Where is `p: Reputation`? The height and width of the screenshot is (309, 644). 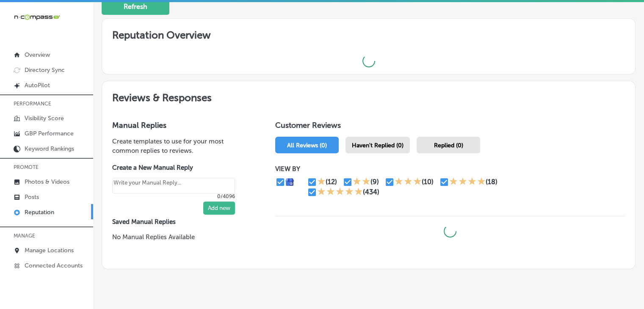
p: Reputation is located at coordinates (40, 212).